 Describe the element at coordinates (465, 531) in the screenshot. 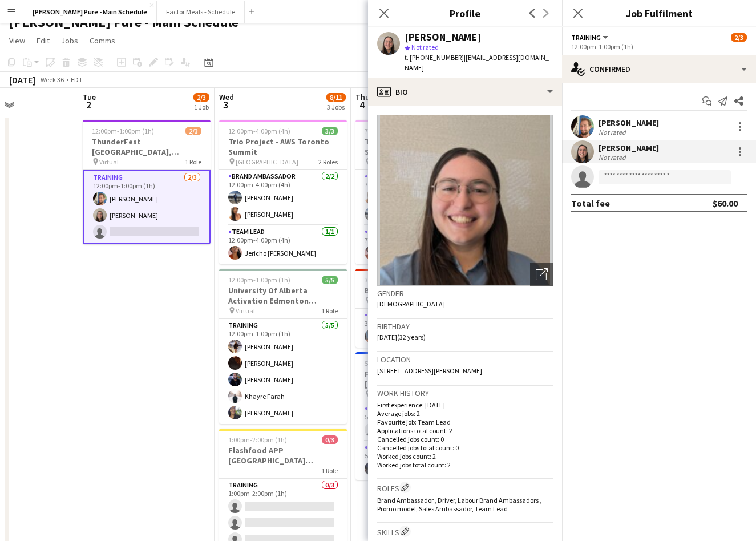

I see `h3: Skills` at that location.